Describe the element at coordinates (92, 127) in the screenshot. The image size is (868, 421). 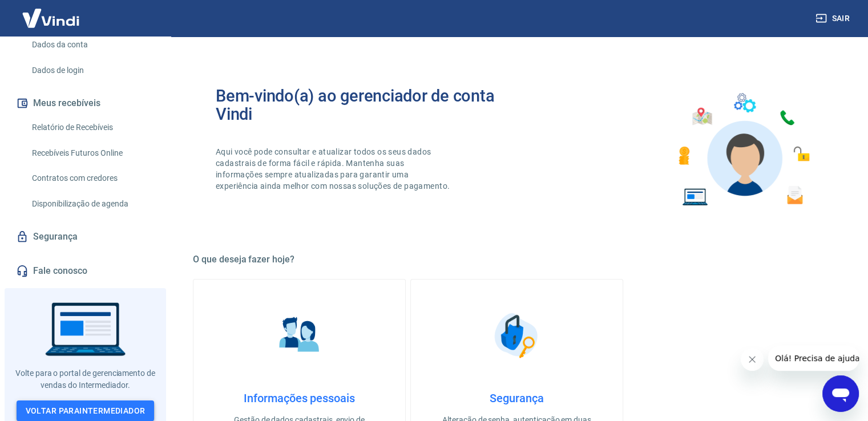
I see `a: Relatório de Recebíveis` at that location.